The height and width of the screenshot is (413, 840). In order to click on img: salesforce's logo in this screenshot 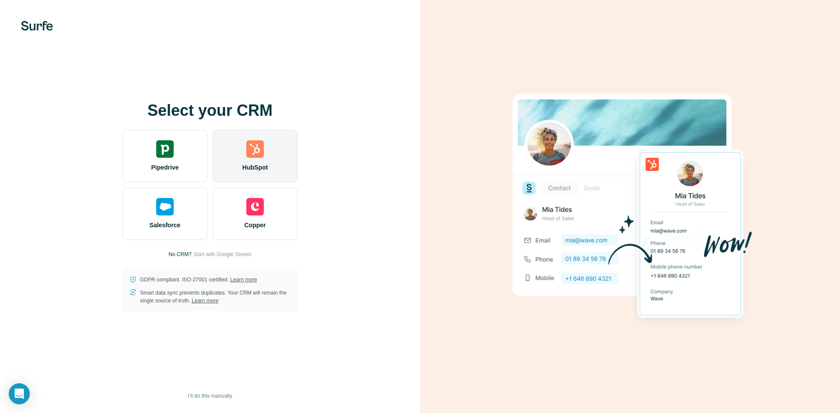, I will do `click(165, 207)`.